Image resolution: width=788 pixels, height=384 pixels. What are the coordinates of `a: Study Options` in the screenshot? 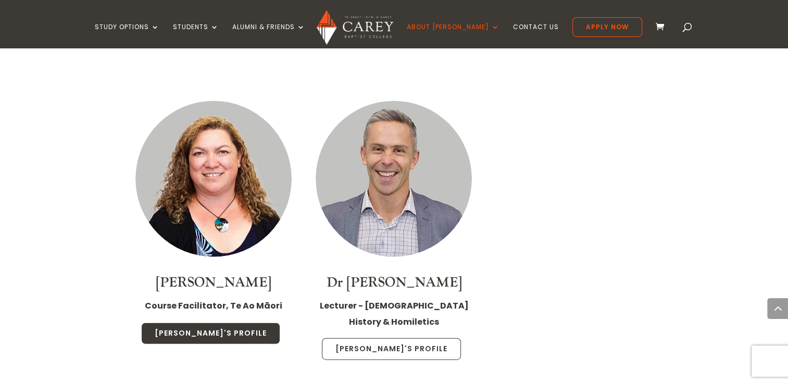 It's located at (127, 35).